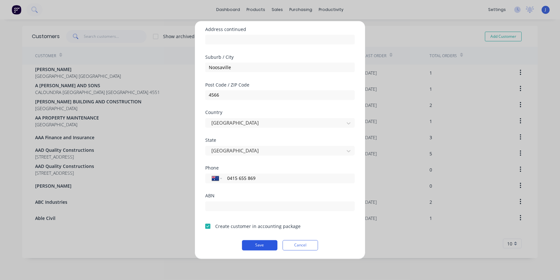 The height and width of the screenshot is (280, 560). Describe the element at coordinates (280, 140) in the screenshot. I see `div: State` at that location.